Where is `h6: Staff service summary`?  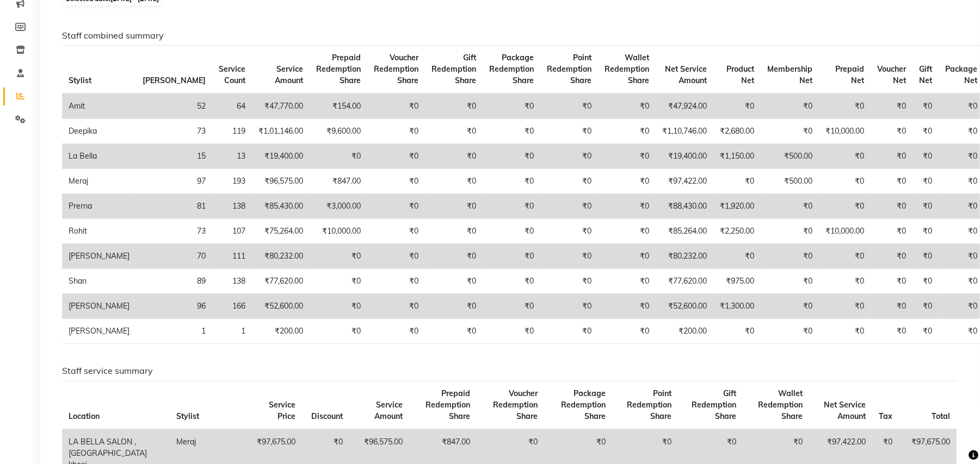
h6: Staff service summary is located at coordinates (509, 371).